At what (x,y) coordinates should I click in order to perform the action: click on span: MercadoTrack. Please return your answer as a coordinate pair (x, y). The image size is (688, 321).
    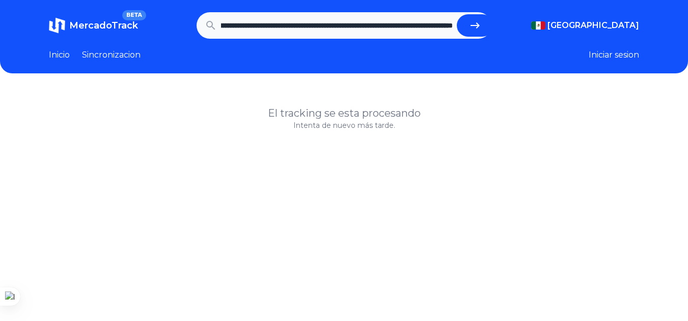
    Looking at the image, I should click on (103, 25).